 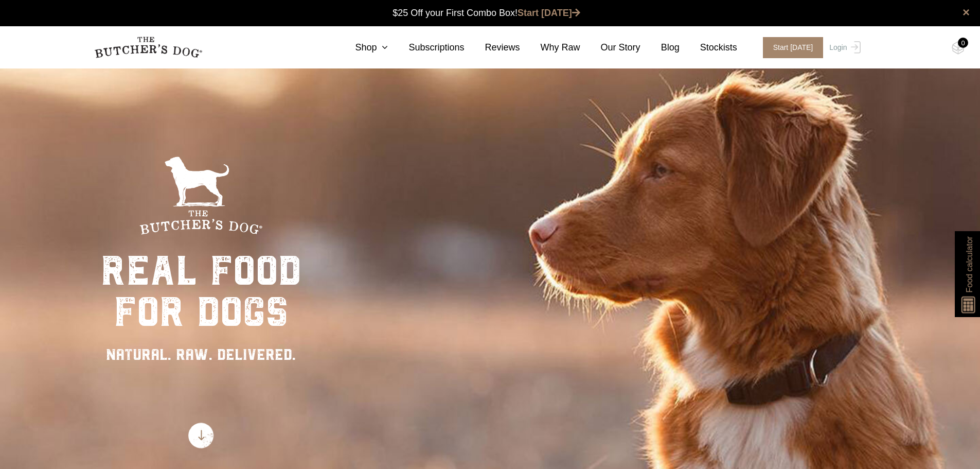 I want to click on a: Reviews, so click(x=492, y=47).